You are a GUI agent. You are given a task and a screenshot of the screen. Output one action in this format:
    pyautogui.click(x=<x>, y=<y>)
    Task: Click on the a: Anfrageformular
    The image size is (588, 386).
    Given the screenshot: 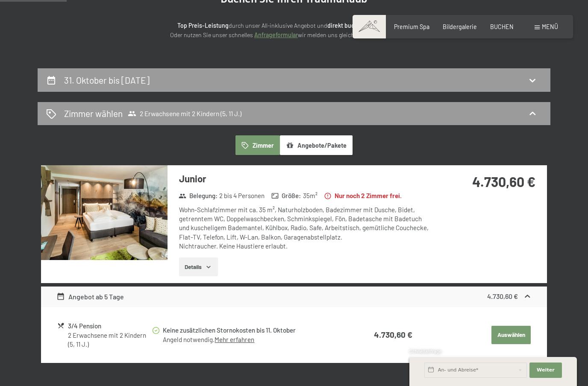 What is the action you would take?
    pyautogui.click(x=276, y=35)
    